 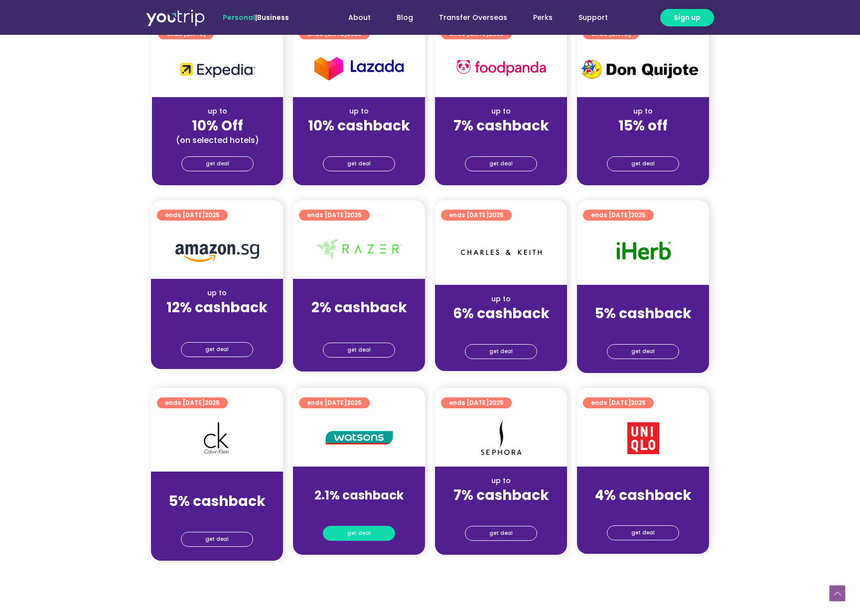 I want to click on strong: 2% cashback, so click(x=359, y=307).